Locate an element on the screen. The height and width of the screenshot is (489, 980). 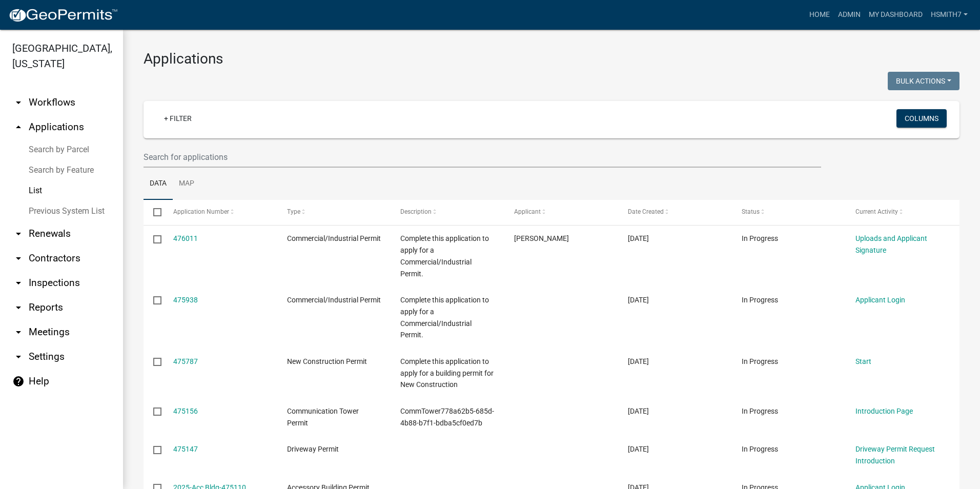
button: Bulk Actions is located at coordinates (924, 81).